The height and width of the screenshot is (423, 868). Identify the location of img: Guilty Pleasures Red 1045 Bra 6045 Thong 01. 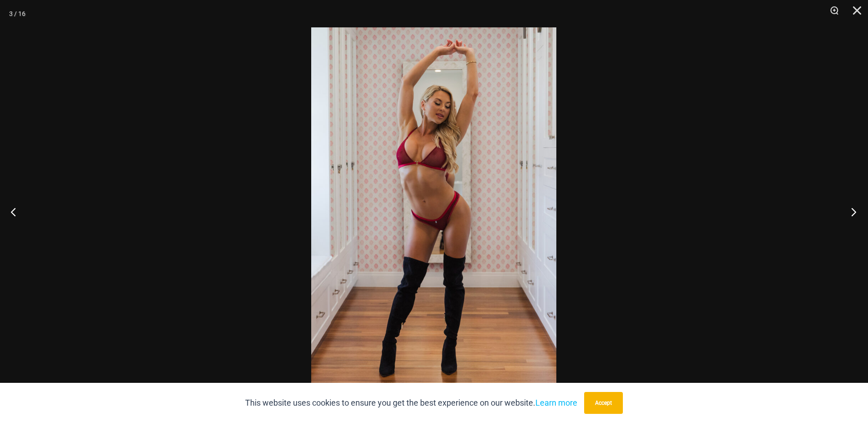
(434, 211).